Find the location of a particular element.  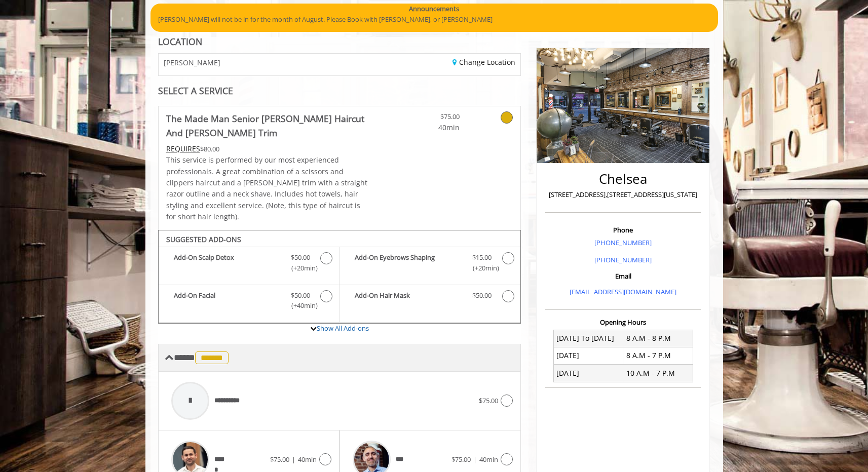

b: Add-On Facial is located at coordinates (227, 301).